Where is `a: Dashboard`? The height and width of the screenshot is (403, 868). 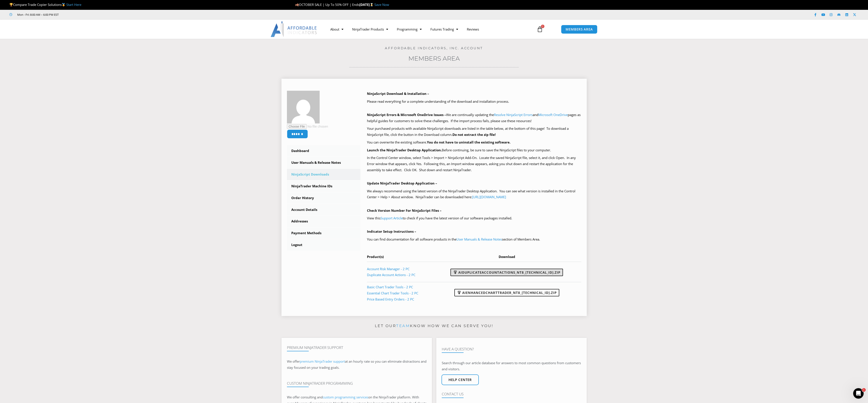
a: Dashboard is located at coordinates (324, 151).